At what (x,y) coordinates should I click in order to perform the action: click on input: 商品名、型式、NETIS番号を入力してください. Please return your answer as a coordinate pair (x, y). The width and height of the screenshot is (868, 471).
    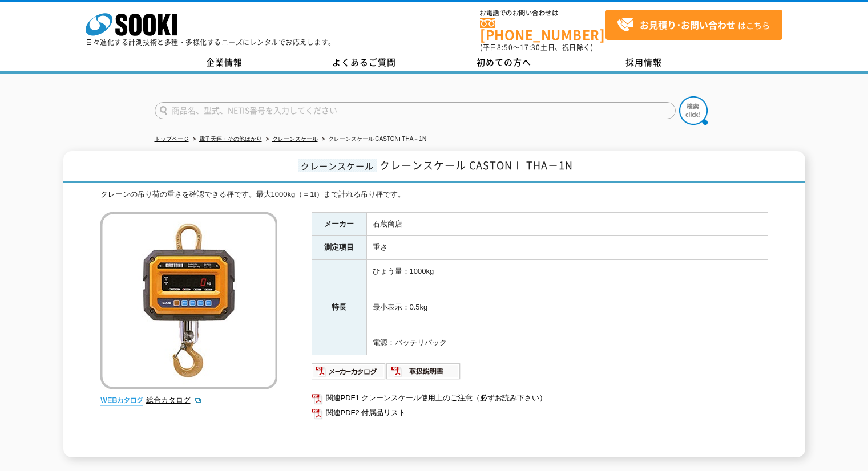
    Looking at the image, I should click on (415, 111).